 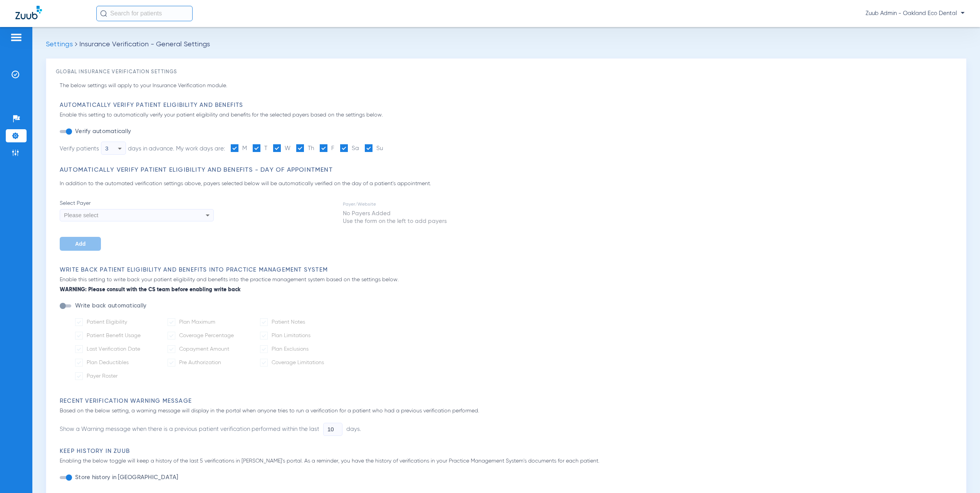 I want to click on span: Patient Benefit Usage, so click(x=114, y=336).